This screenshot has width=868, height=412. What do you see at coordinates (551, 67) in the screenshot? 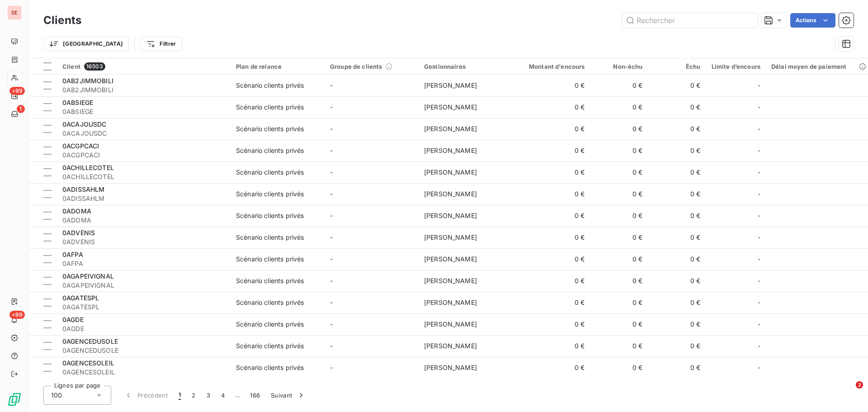
I see `div: Montant d'encours` at bounding box center [551, 67].